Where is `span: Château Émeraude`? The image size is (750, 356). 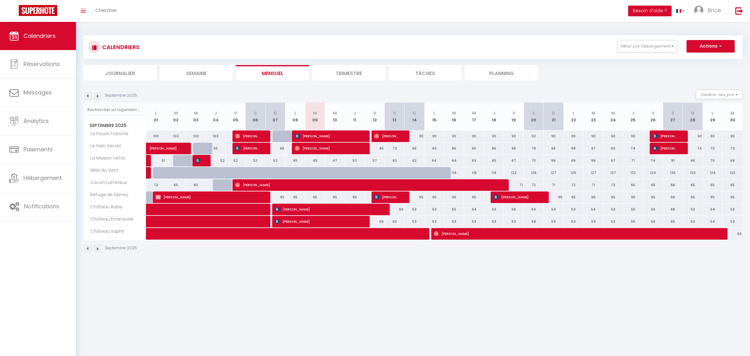
span: Château Émeraude is located at coordinates (110, 219).